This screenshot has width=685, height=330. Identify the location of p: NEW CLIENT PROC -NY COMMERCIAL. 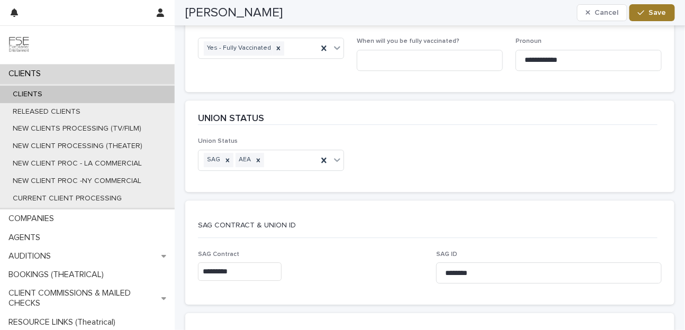
(77, 181).